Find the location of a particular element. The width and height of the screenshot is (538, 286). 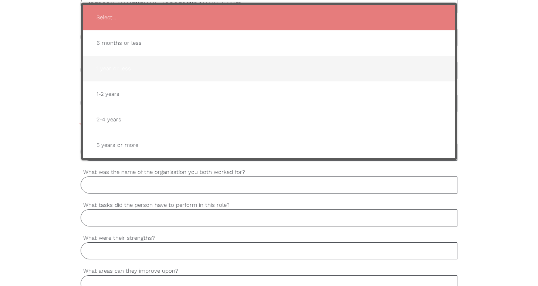

span: 6 months or less is located at coordinates (269, 43).